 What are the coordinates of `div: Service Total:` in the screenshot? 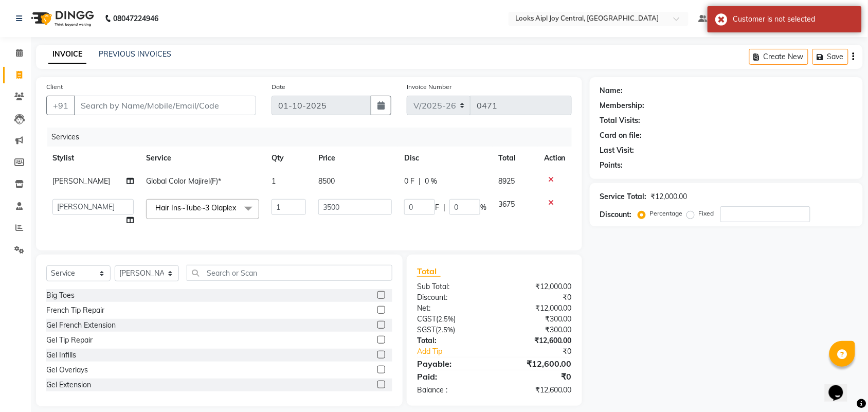 It's located at (623, 197).